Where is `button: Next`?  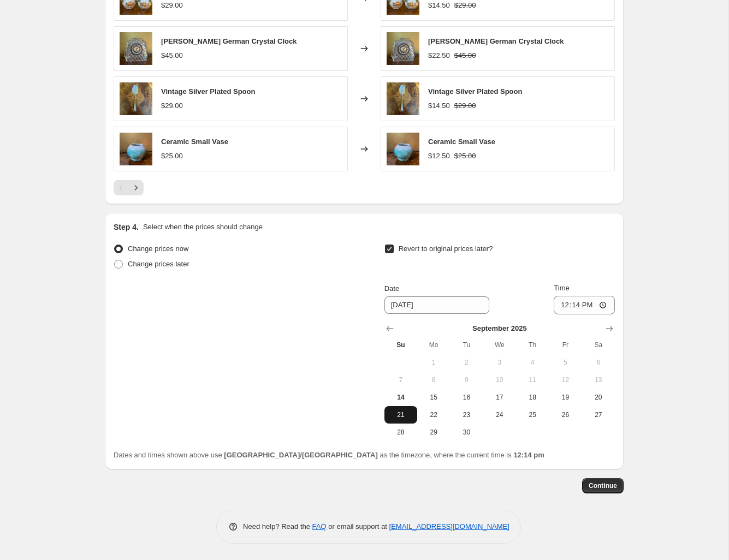 button: Next is located at coordinates (136, 188).